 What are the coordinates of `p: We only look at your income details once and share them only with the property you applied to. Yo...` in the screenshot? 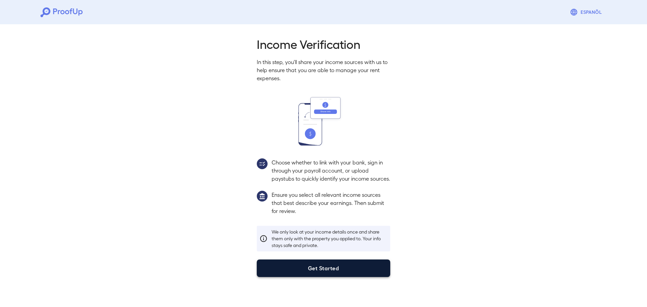 It's located at (330, 239).